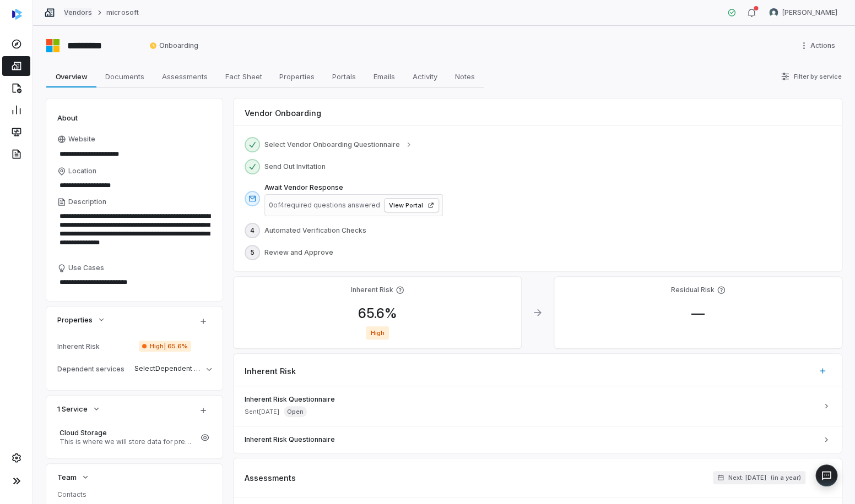  Describe the element at coordinates (81, 320) in the screenshot. I see `button: Properties` at that location.